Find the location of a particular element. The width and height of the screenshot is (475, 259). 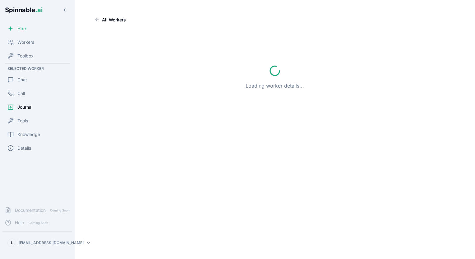

div: Selected Worker is located at coordinates (37, 69).